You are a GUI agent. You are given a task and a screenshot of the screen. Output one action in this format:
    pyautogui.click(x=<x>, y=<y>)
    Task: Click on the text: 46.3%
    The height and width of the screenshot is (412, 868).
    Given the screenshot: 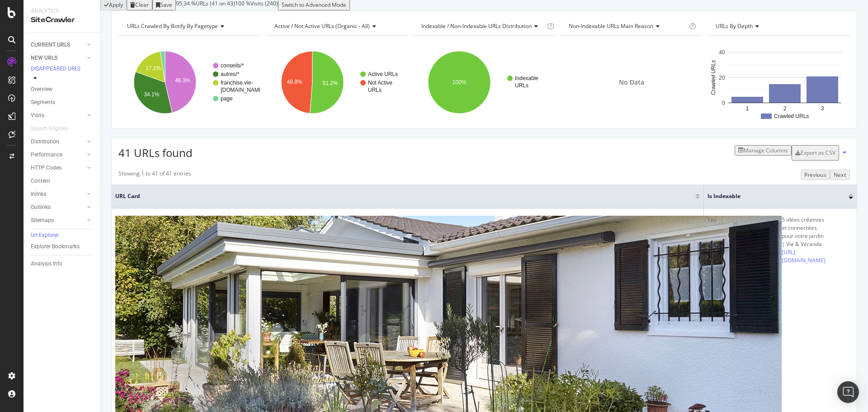 What is the action you would take?
    pyautogui.click(x=183, y=80)
    